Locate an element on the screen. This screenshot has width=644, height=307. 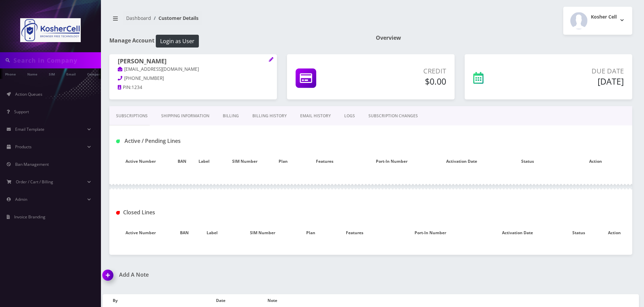
h1: Closed Lines is located at coordinates (197, 213).